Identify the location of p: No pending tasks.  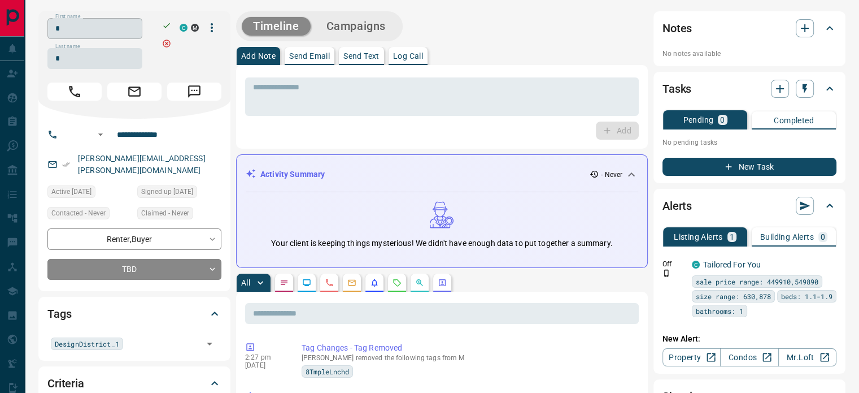
(750, 142).